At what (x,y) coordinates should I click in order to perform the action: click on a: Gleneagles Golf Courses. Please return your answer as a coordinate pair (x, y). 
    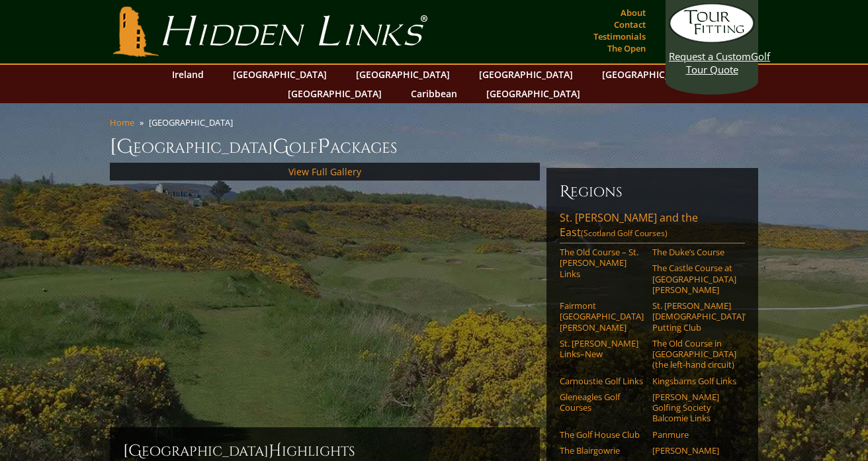
    Looking at the image, I should click on (601, 402).